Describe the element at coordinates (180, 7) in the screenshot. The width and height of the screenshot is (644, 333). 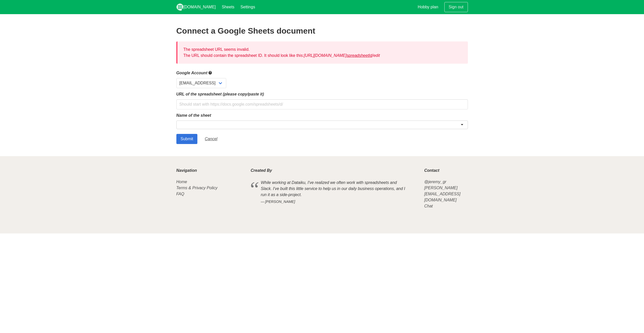
I see `img: logo_v2_white.png` at that location.